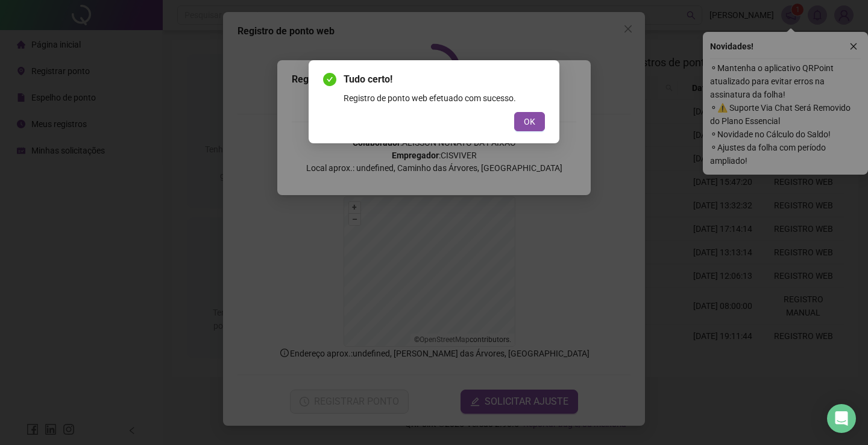 The image size is (868, 445). Describe the element at coordinates (530, 122) in the screenshot. I see `button: OK` at that location.